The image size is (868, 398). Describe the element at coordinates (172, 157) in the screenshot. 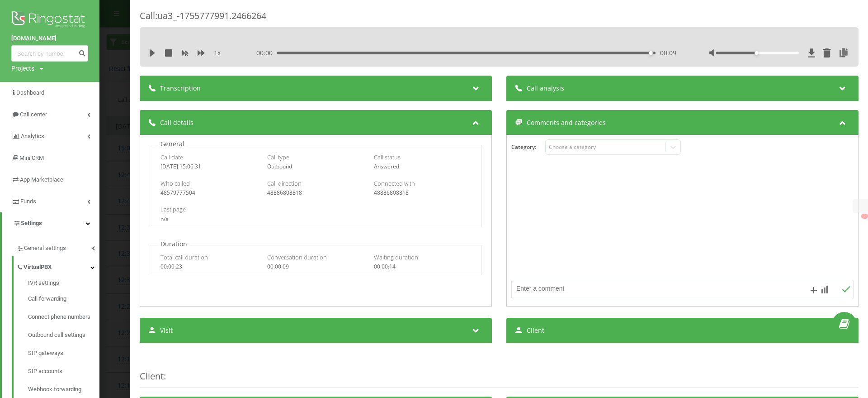

I see `span: Call date` at that location.